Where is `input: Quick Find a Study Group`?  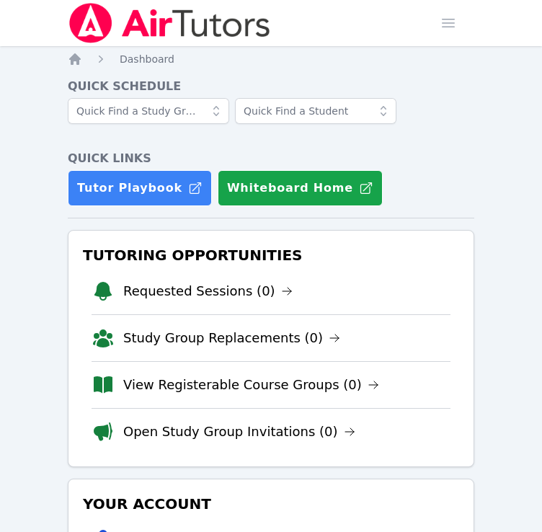
input: Quick Find a Study Group is located at coordinates (148, 111).